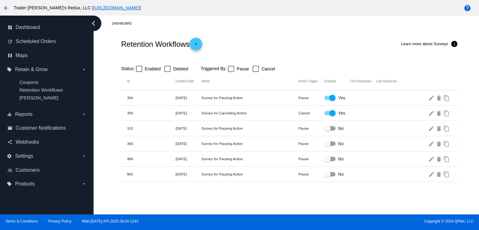 This screenshot has height=230, width=479. Describe the element at coordinates (24, 156) in the screenshot. I see `span: Settings` at that location.